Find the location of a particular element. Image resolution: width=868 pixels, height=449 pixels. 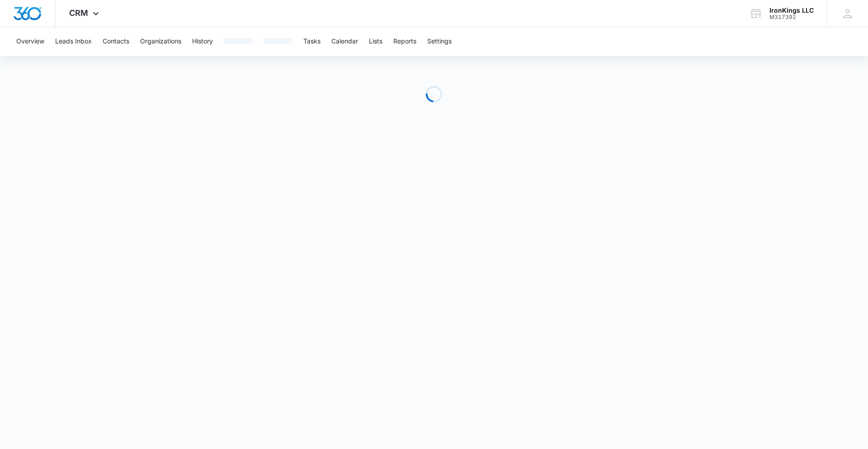

div: account id is located at coordinates (792, 17).